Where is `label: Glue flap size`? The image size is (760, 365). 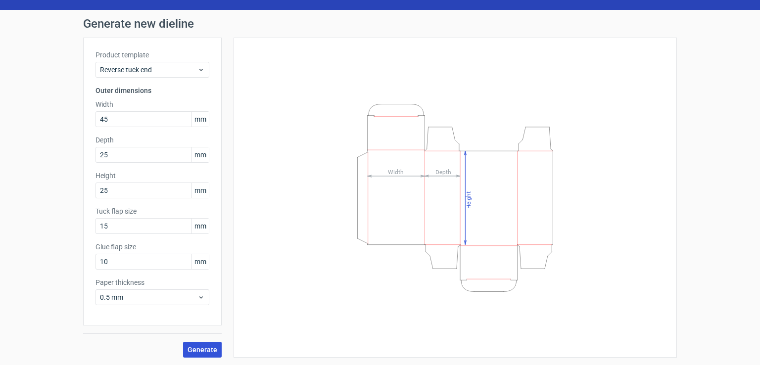
label: Glue flap size is located at coordinates (152, 247).